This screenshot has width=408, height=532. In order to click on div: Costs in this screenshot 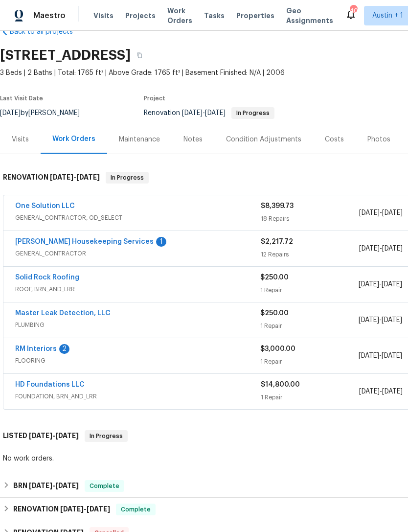, I will do `click(334, 140)`.